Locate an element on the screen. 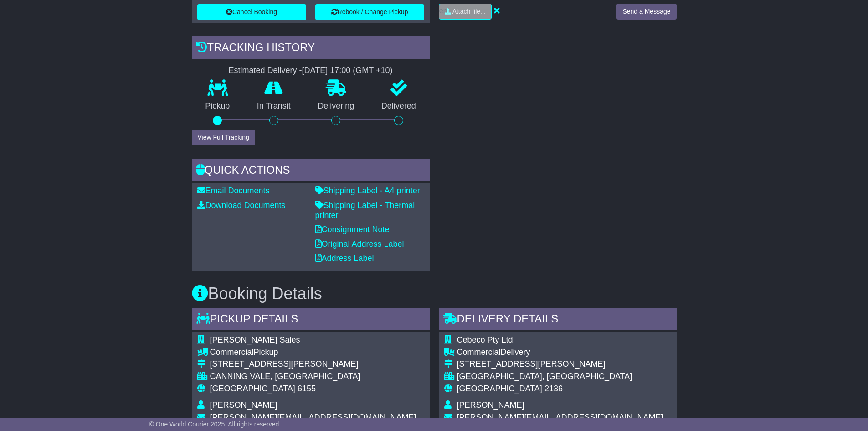 Image resolution: width=868 pixels, height=431 pixels. div: Estimated Delivery - is located at coordinates (311, 70).